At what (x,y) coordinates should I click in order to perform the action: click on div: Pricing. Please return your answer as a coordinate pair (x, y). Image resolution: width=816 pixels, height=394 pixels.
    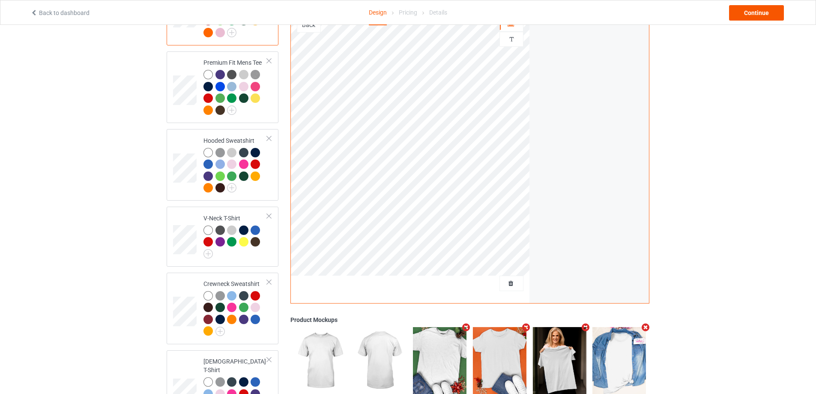
    Looking at the image, I should click on (408, 12).